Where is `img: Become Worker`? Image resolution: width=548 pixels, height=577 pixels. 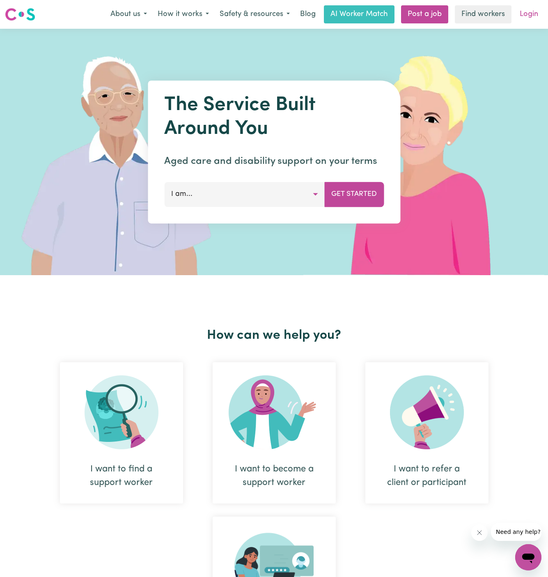 img: Become Worker is located at coordinates (274, 412).